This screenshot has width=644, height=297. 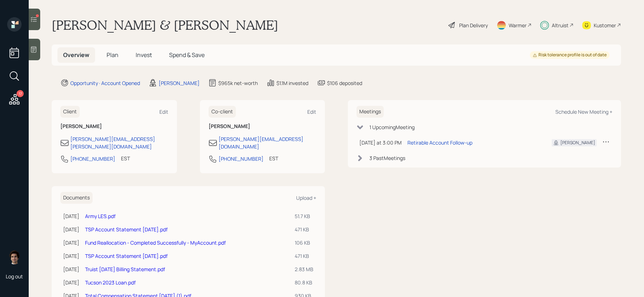 What do you see at coordinates (304, 242) in the screenshot?
I see `div: 106 KB` at bounding box center [304, 242].